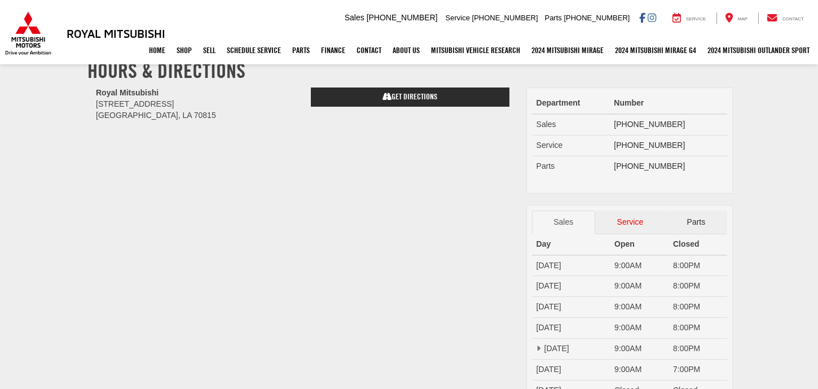 The width and height of the screenshot is (818, 389). I want to click on a: Schedule Service: Opens in a new tab, so click(254, 50).